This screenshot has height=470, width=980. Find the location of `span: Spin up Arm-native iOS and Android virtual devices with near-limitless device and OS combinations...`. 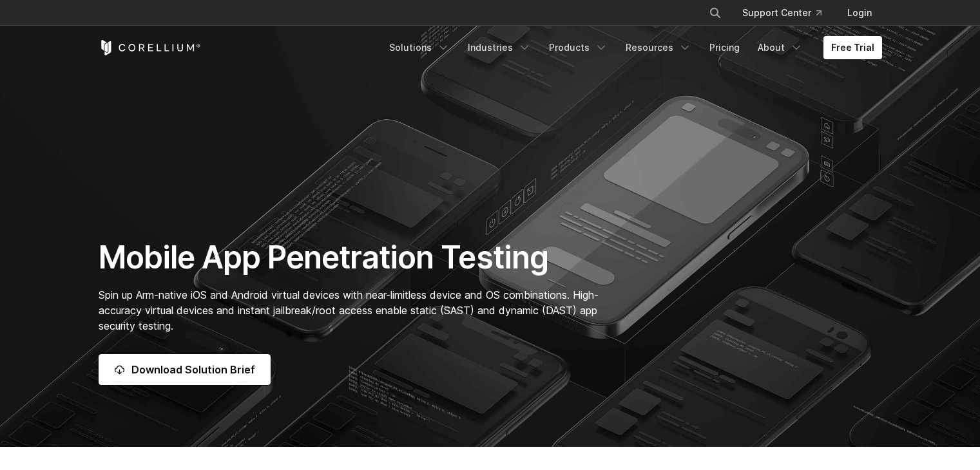

span: Spin up Arm-native iOS and Android virtual devices with near-limitless device and OS combinations... is located at coordinates (349, 310).